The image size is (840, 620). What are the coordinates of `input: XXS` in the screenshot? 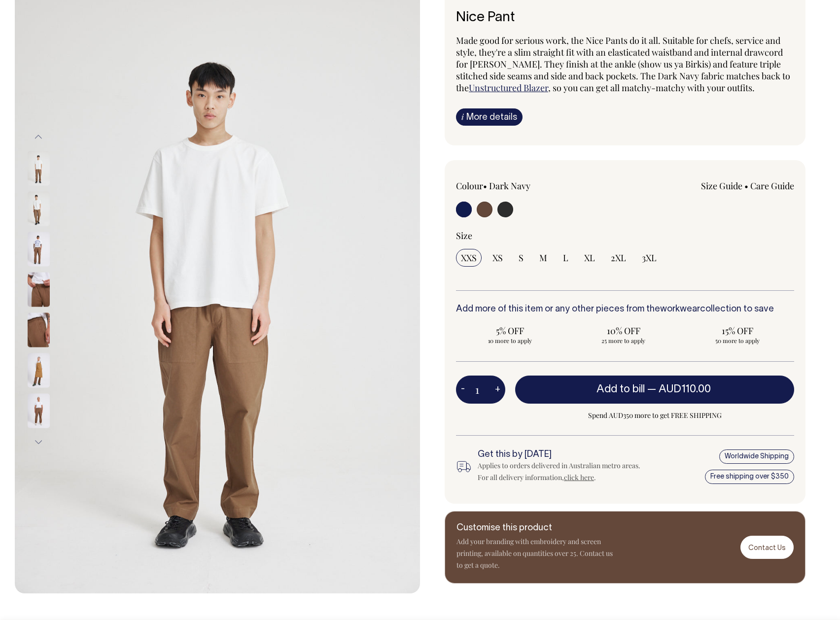 It's located at (469, 258).